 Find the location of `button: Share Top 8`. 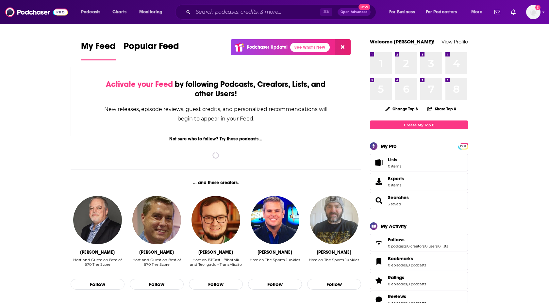

button: Share Top 8 is located at coordinates (442, 109).